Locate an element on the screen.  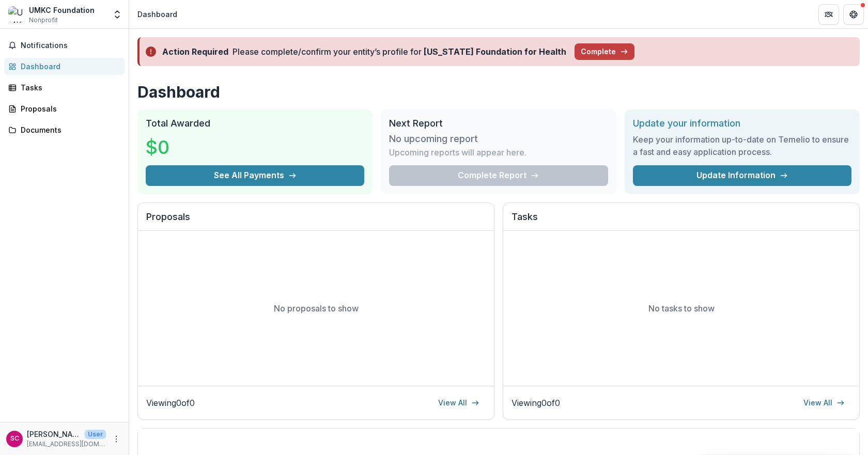
button: More is located at coordinates (116, 439).